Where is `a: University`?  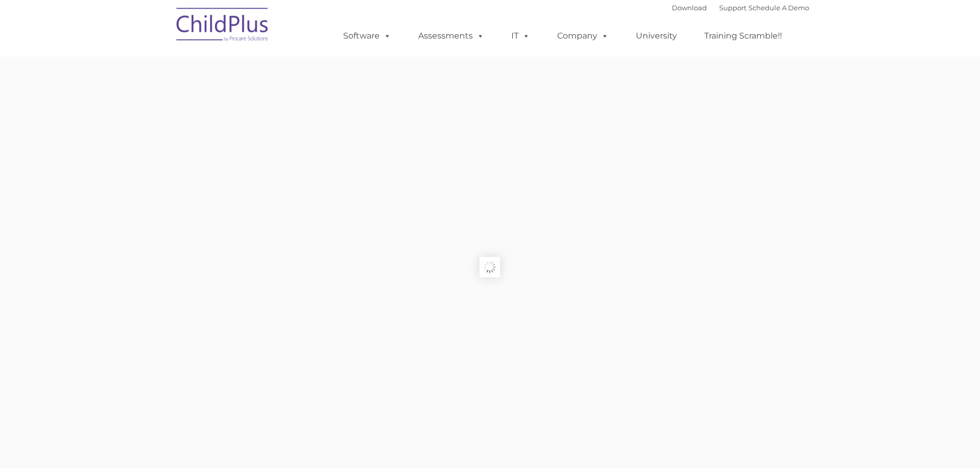
a: University is located at coordinates (656, 36).